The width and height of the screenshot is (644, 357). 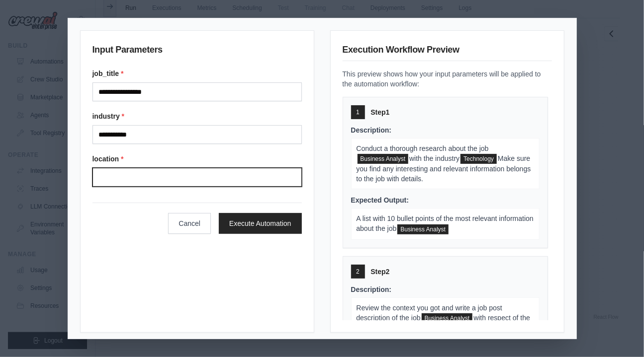 What do you see at coordinates (380, 200) in the screenshot?
I see `span: Expected Output:` at bounding box center [380, 200].